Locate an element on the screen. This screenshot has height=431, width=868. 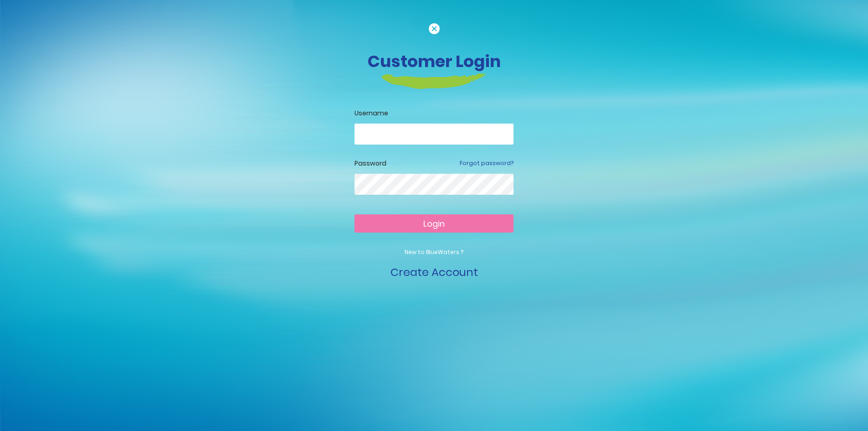
span: Login is located at coordinates (434, 223).